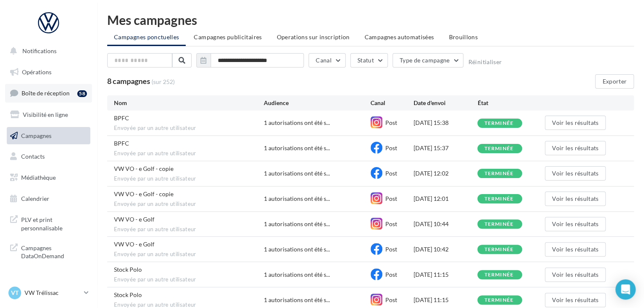 The image size is (644, 308). Describe the element at coordinates (392, 103) in the screenshot. I see `div: Canal` at that location.